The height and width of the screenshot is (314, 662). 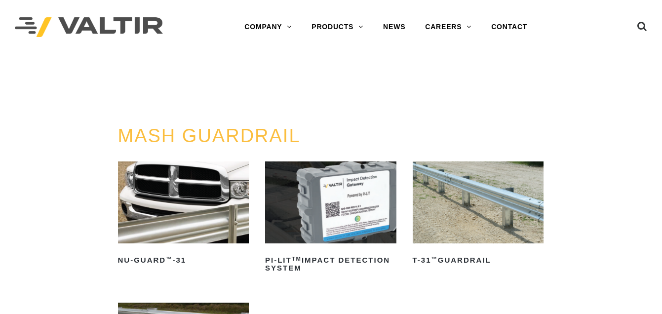 What do you see at coordinates (479, 260) in the screenshot?
I see `h2: T-31 Guardrail` at bounding box center [479, 260].